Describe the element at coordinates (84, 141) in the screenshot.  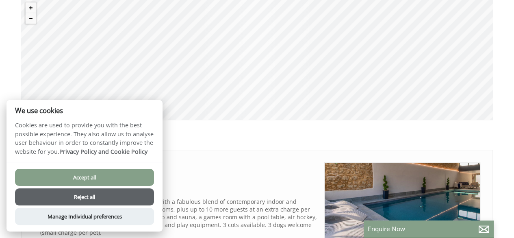
I see `p: Cookies are used to provide you with the best possible experience. They also allow us to analyse ...` at that location.